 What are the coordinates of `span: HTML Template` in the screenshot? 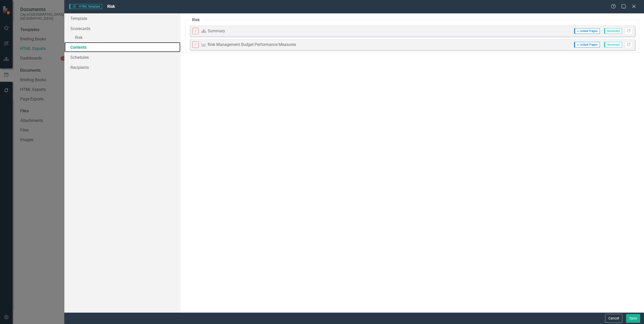 It's located at (86, 6).